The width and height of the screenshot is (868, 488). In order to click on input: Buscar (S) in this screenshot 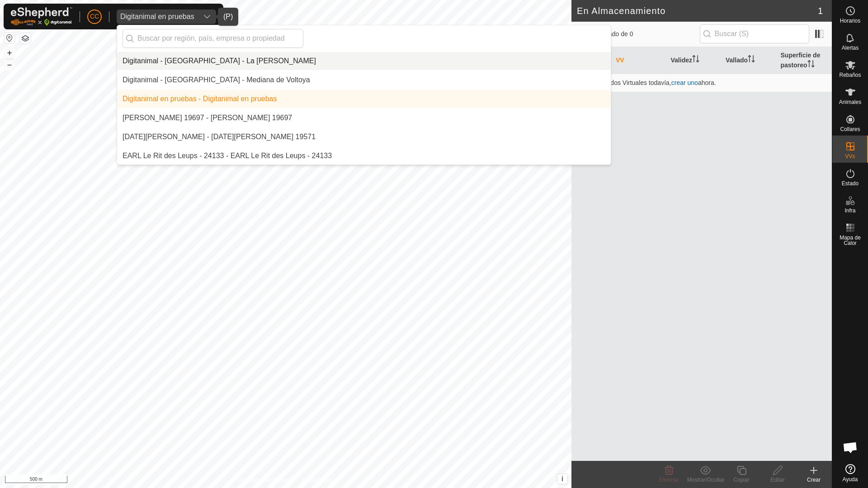, I will do `click(755, 34)`.